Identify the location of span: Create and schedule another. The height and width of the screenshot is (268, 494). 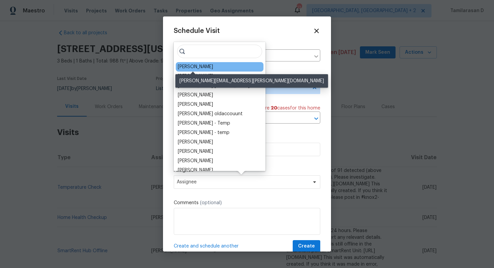
(206, 246).